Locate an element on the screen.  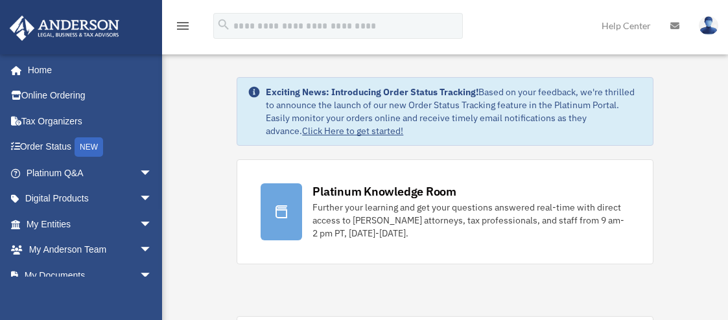
a: menu is located at coordinates (183, 28).